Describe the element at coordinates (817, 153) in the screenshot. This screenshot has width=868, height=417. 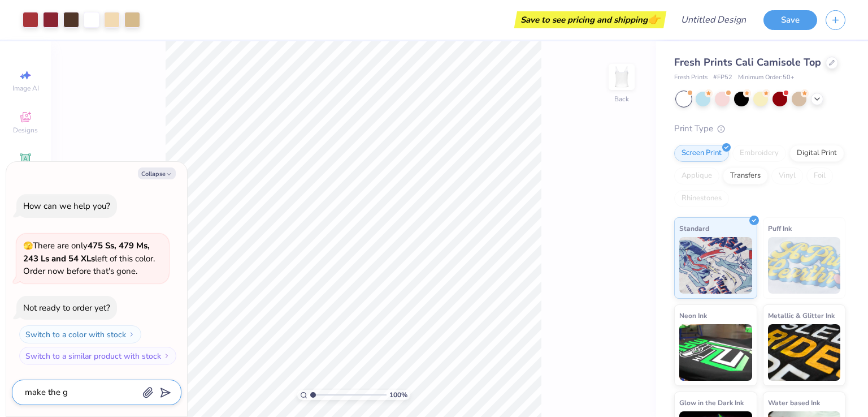
I see `div: Digital Print` at that location.